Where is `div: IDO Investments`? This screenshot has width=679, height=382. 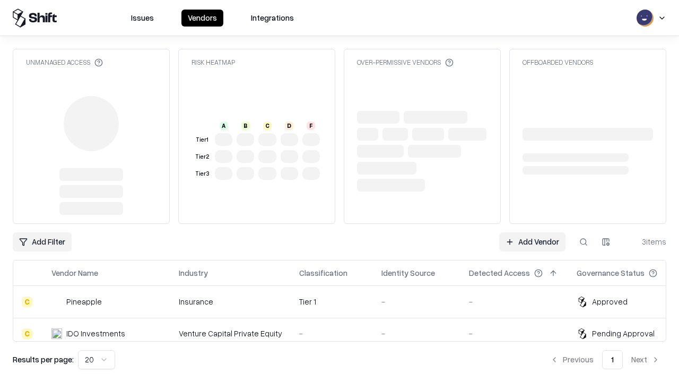 div: IDO Investments is located at coordinates (95, 333).